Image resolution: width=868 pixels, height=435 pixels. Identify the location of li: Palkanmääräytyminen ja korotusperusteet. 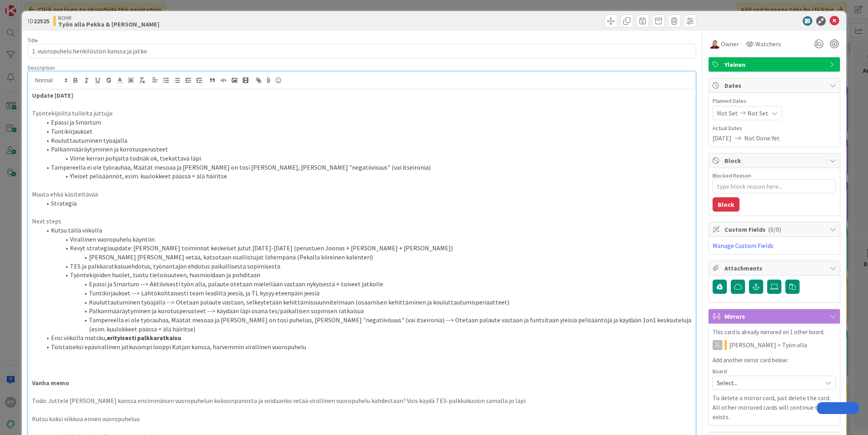
(367, 149).